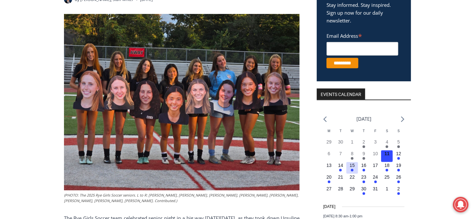 The image size is (475, 219). What do you see at coordinates (341, 153) in the screenshot?
I see `time: 7` at bounding box center [341, 153].